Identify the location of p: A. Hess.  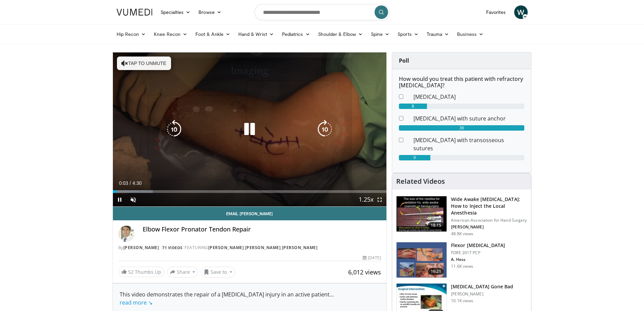
(478, 259).